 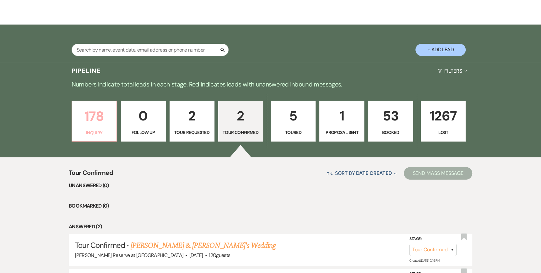 What do you see at coordinates (342, 132) in the screenshot?
I see `p: Proposal Sent` at bounding box center [342, 132].